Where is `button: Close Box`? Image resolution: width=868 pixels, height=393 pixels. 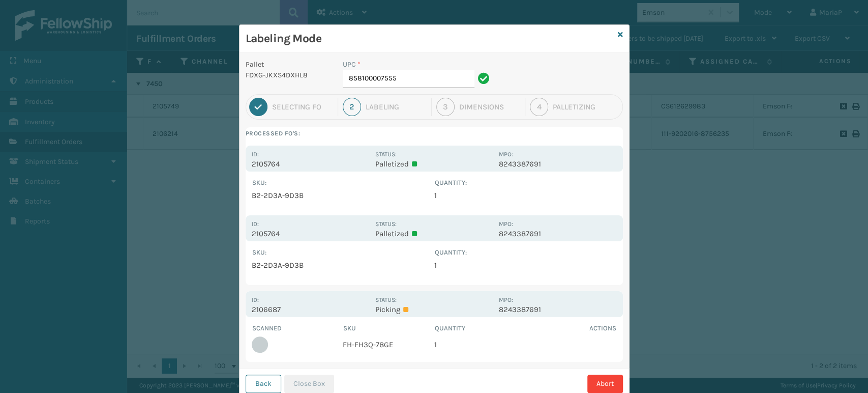 button: Close Box is located at coordinates (309, 384).